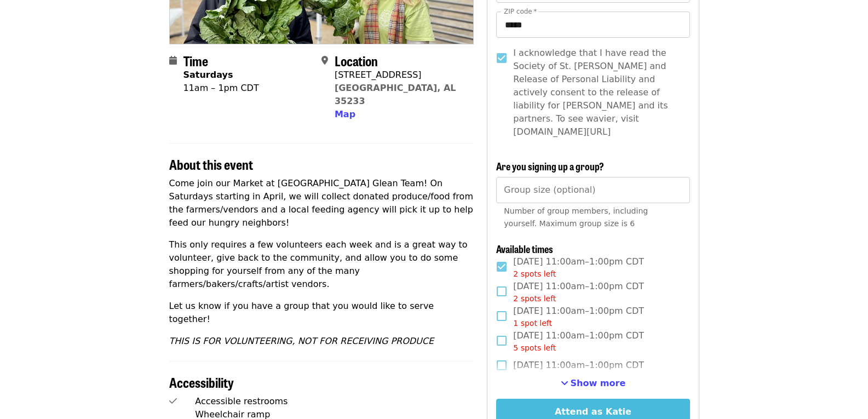 The height and width of the screenshot is (419, 868). Describe the element at coordinates (520, 12) in the screenshot. I see `label: ZIP code` at that location.